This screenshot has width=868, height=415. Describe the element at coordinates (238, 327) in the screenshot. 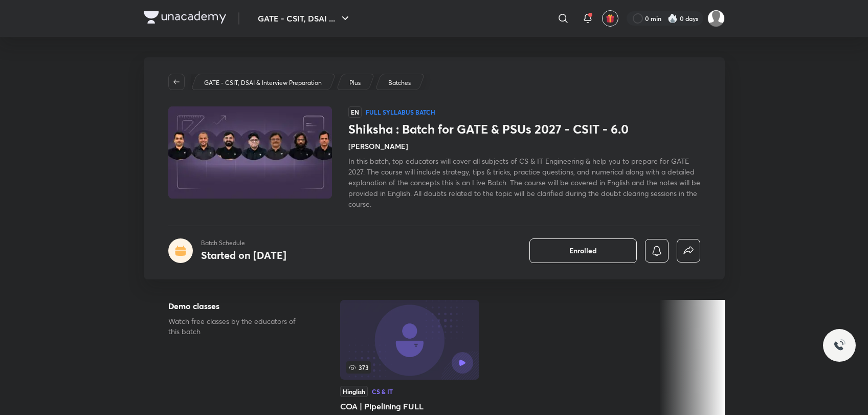

I see `p: Watch free classes by the educators of this batch` at that location.